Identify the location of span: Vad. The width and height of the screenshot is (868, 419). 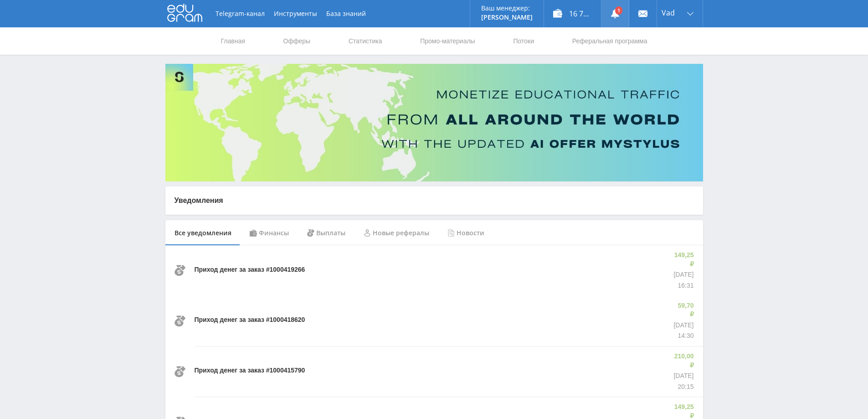
(668, 12).